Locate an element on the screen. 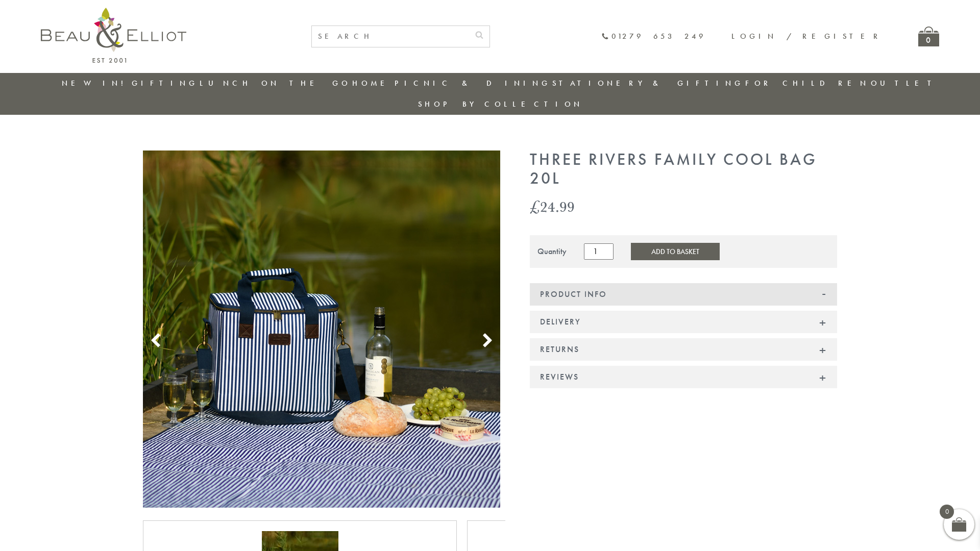 The height and width of the screenshot is (551, 980). div: Returns is located at coordinates (684, 350).